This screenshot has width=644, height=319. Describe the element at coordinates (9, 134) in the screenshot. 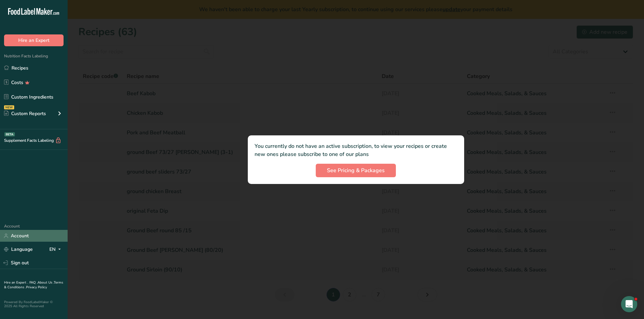

I see `div: BETA` at that location.